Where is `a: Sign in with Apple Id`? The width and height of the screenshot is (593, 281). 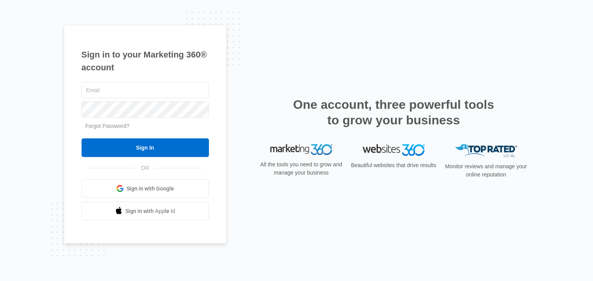 a: Sign in with Apple Id is located at coordinates (145, 211).